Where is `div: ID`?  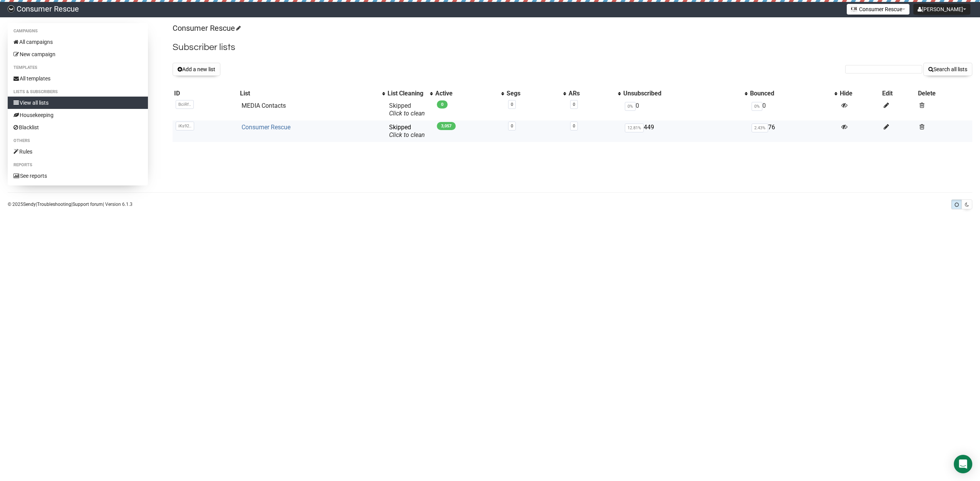 div: ID is located at coordinates (205, 93).